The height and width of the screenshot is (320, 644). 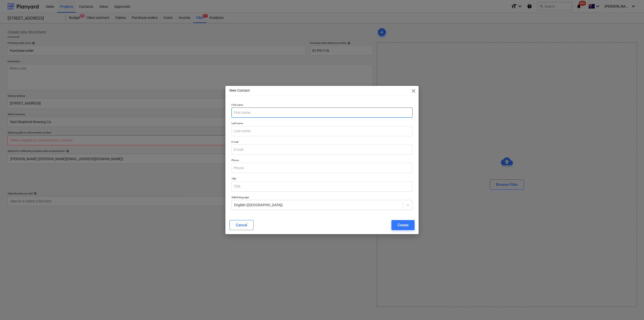 I want to click on input: First name, so click(x=322, y=112).